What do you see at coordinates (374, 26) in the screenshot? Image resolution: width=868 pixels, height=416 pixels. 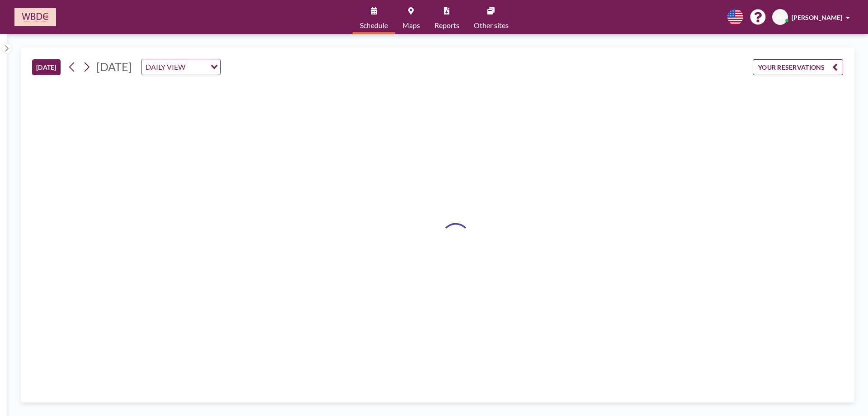 I see `span: Schedule` at bounding box center [374, 26].